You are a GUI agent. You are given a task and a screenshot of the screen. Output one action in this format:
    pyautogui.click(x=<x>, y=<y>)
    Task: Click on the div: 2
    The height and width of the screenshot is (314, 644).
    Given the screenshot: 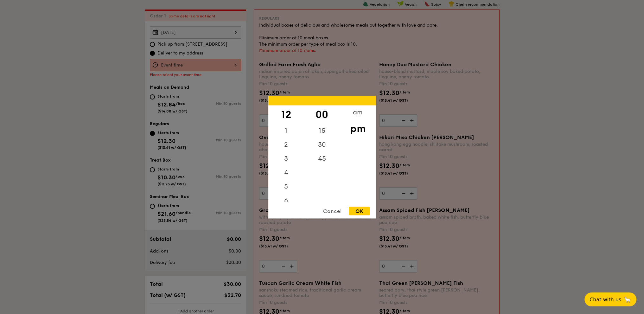 What is the action you would take?
    pyautogui.click(x=286, y=144)
    